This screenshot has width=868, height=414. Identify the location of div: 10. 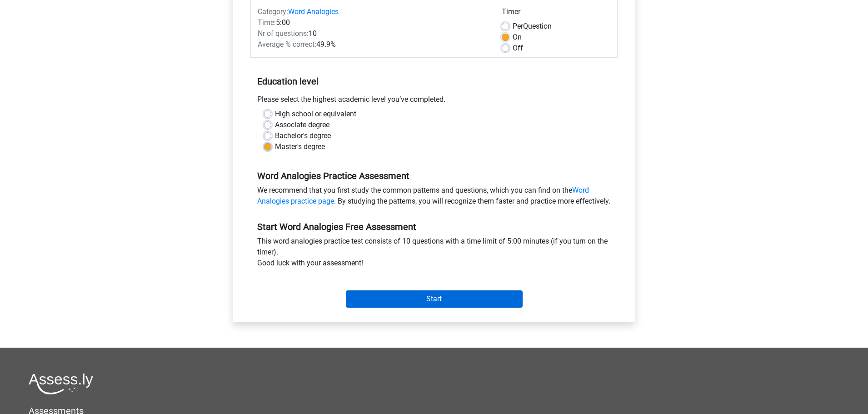
(373, 34).